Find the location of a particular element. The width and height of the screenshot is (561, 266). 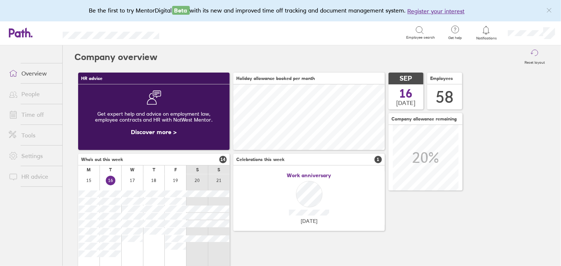

a: Notifications is located at coordinates (486, 33).